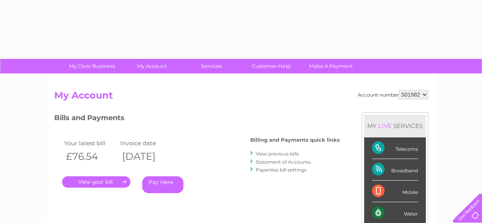 Image resolution: width=482 pixels, height=223 pixels. What do you see at coordinates (152, 66) in the screenshot?
I see `a: My Account` at bounding box center [152, 66].